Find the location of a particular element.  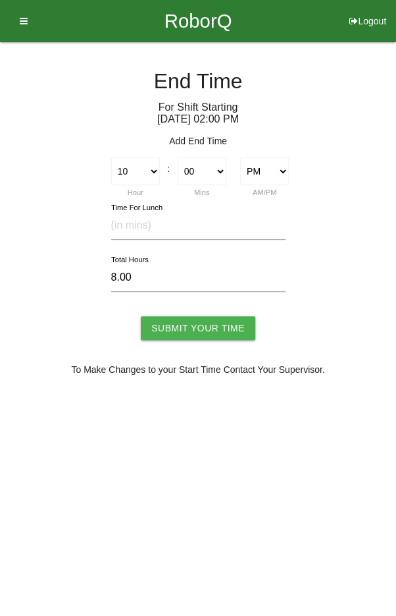

label: Mins is located at coordinates (202, 192).